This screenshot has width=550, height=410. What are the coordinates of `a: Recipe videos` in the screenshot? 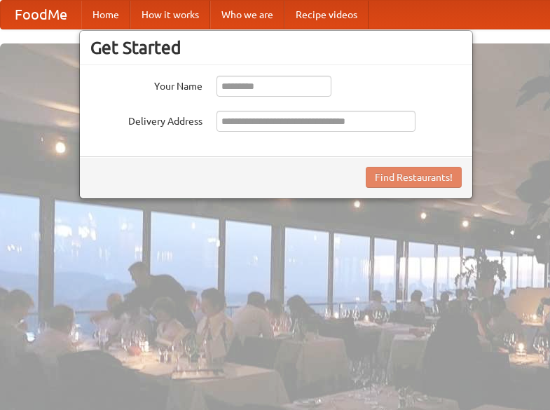 It's located at (326, 15).